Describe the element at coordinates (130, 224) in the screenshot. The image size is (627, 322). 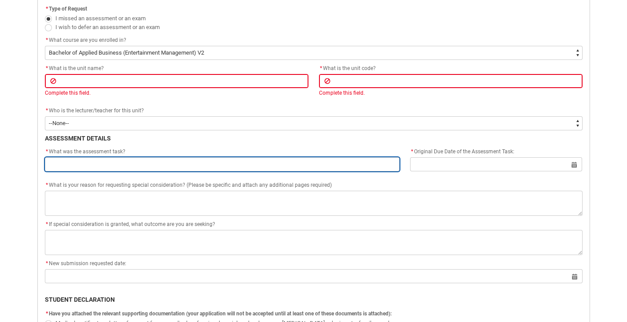
I see `span: If special consideration is granted, what outcome are you are seeking?` at that location.